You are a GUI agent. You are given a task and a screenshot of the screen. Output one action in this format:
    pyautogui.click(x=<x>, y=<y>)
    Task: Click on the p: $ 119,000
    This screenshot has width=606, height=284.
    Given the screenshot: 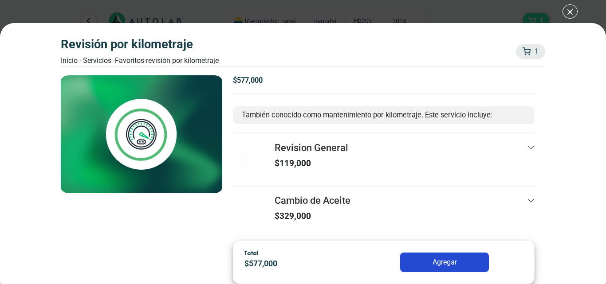 What is the action you would take?
    pyautogui.click(x=311, y=164)
    